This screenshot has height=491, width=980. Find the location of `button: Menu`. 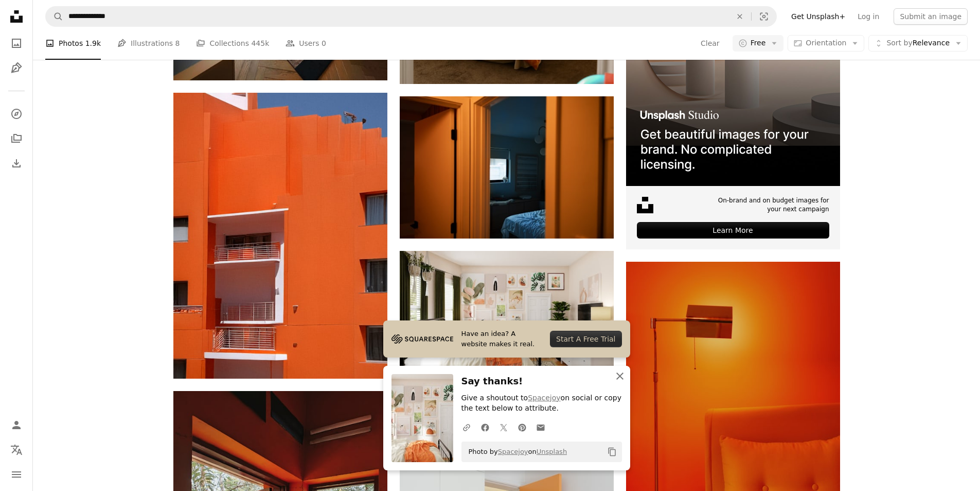

button: Menu is located at coordinates (16, 475).